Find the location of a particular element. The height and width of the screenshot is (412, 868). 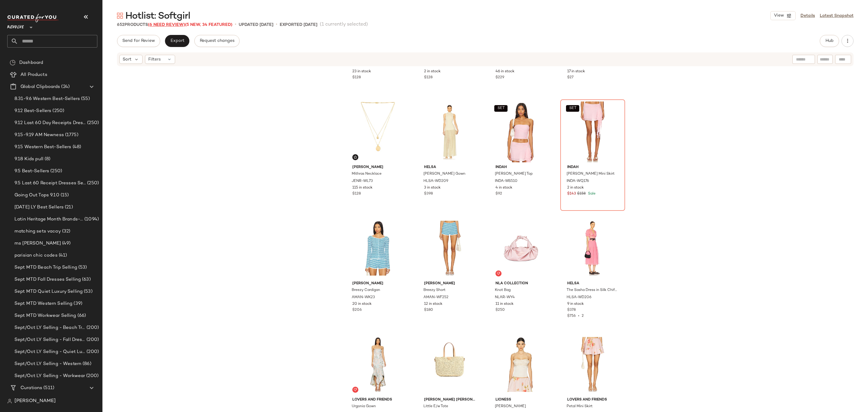

span: (48) is located at coordinates (76, 147).